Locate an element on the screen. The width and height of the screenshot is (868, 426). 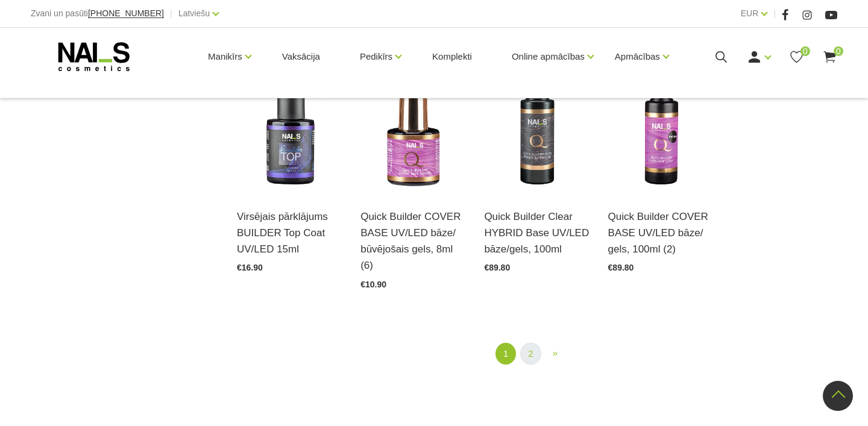
a: Next is located at coordinates (555, 353).